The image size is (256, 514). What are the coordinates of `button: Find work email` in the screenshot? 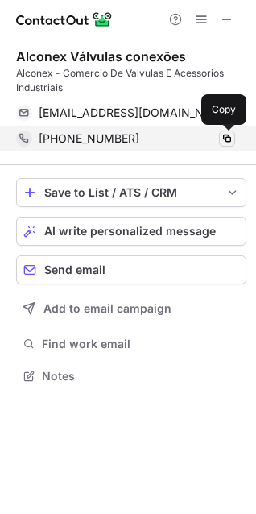 It's located at (131, 344).